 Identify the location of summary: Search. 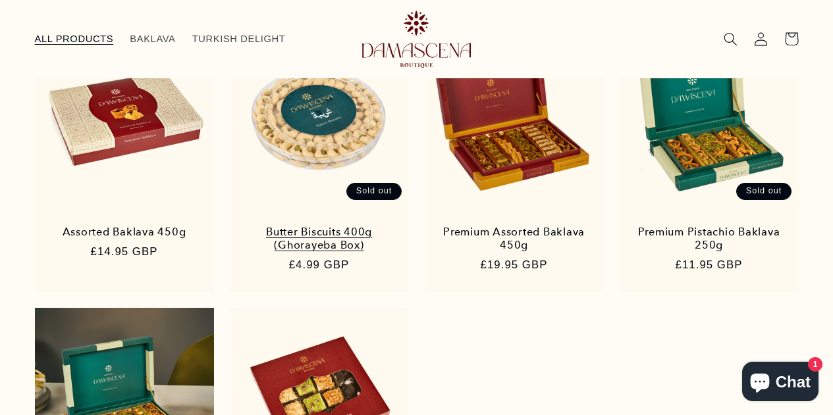
(731, 39).